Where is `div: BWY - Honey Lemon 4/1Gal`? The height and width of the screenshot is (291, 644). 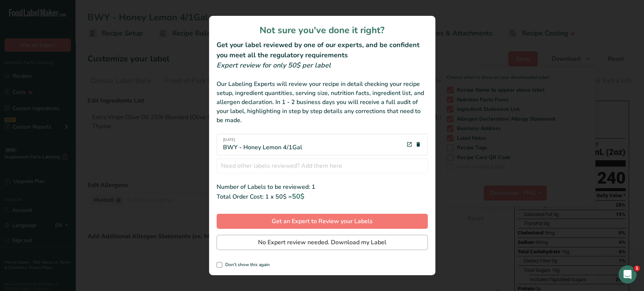
div: BWY - Honey Lemon 4/1Gal is located at coordinates (262, 144).